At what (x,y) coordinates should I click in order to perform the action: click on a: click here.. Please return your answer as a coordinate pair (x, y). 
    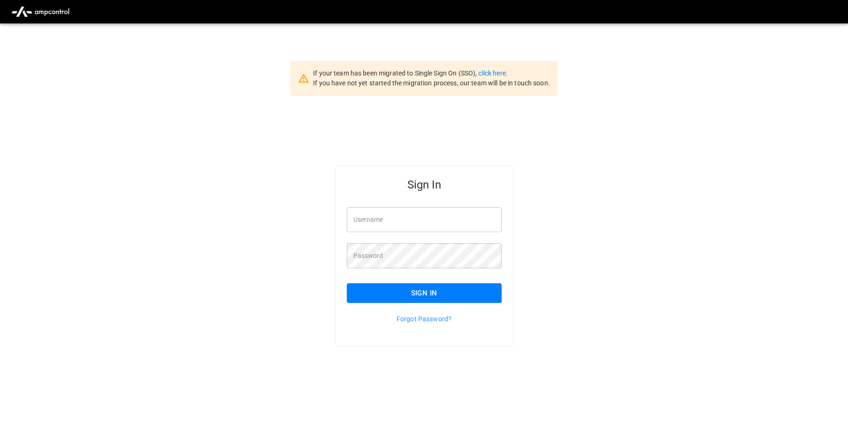
    Looking at the image, I should click on (493, 73).